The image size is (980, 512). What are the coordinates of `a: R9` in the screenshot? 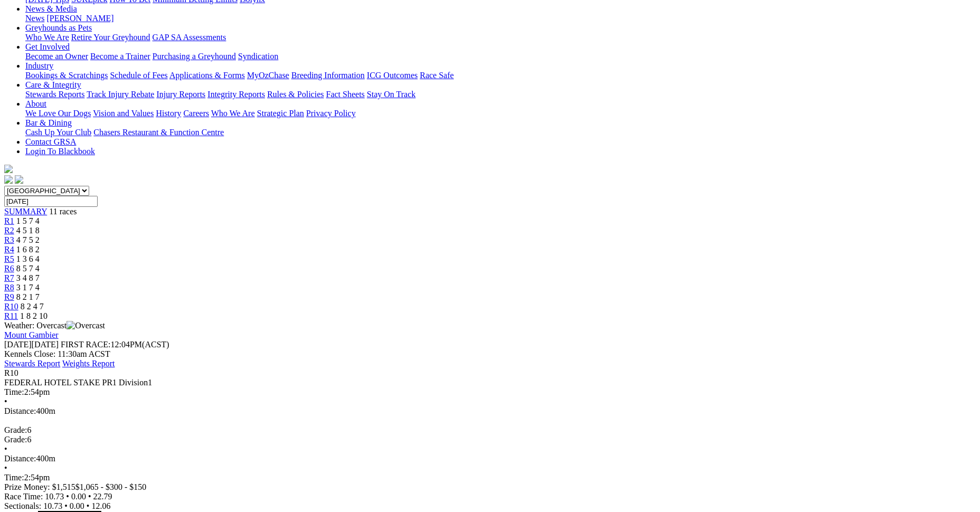 It's located at (9, 296).